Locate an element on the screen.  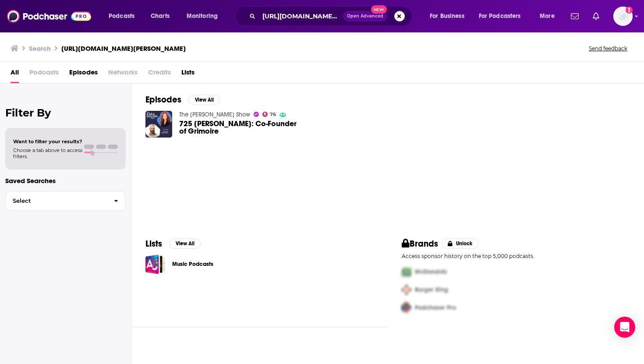
a: EpisodesView All is located at coordinates (182, 100).